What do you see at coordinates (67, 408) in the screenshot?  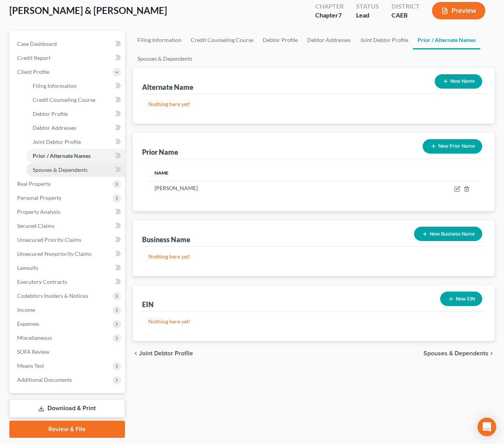 I see `a: Download & Print` at bounding box center [67, 408].